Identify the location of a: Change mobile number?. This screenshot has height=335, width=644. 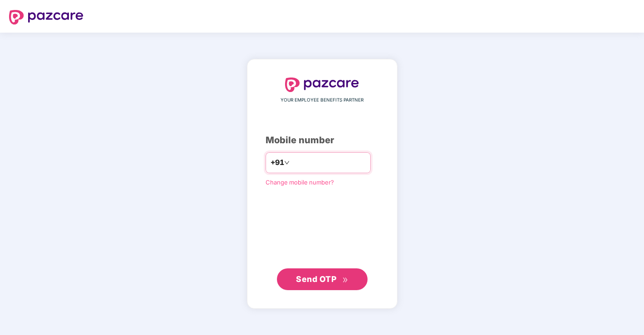
(300, 182).